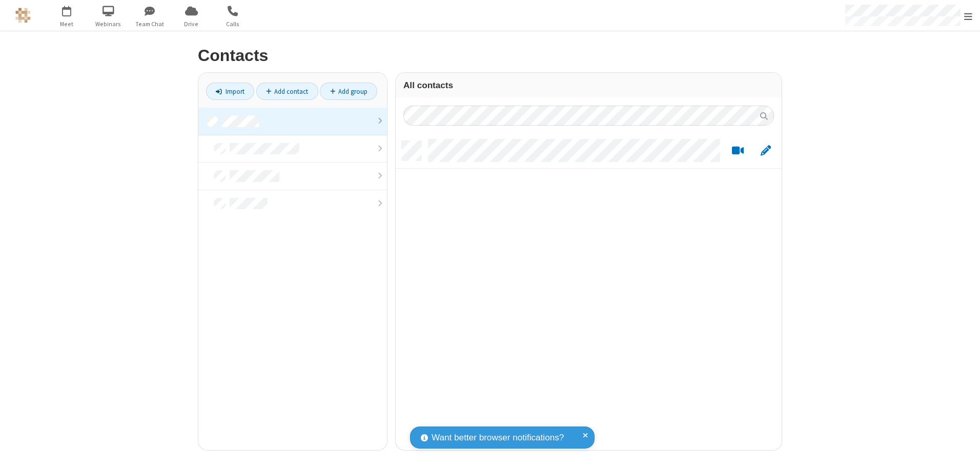  I want to click on span: Meet, so click(67, 24).